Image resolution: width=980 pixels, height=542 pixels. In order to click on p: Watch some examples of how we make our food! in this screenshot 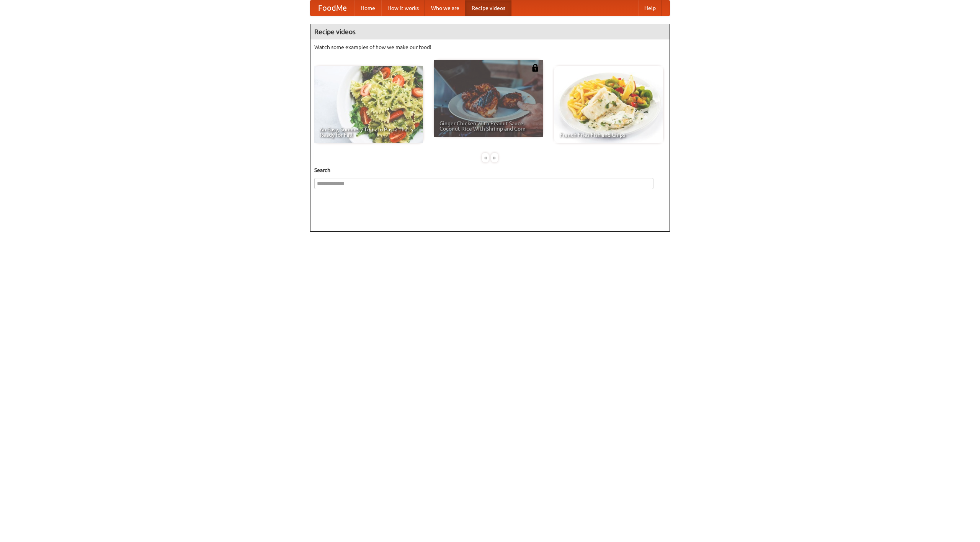, I will do `click(490, 47)`.